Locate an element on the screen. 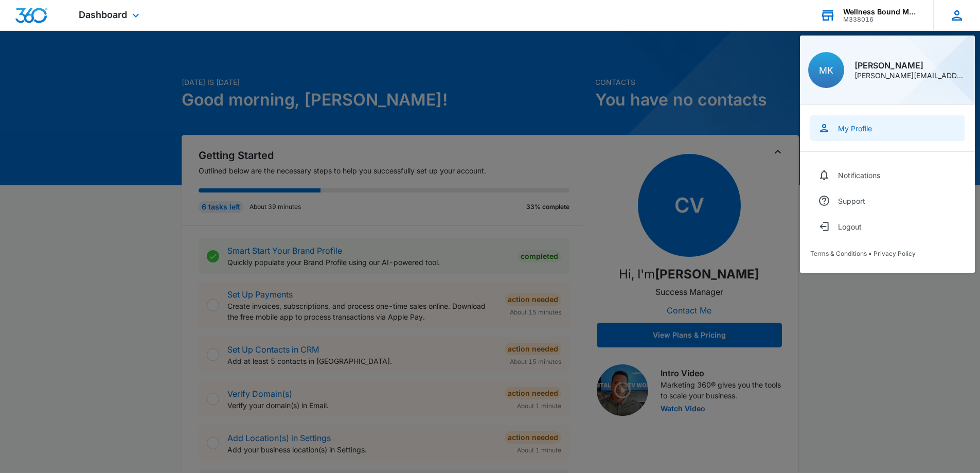  div: My Profile is located at coordinates (855, 128).